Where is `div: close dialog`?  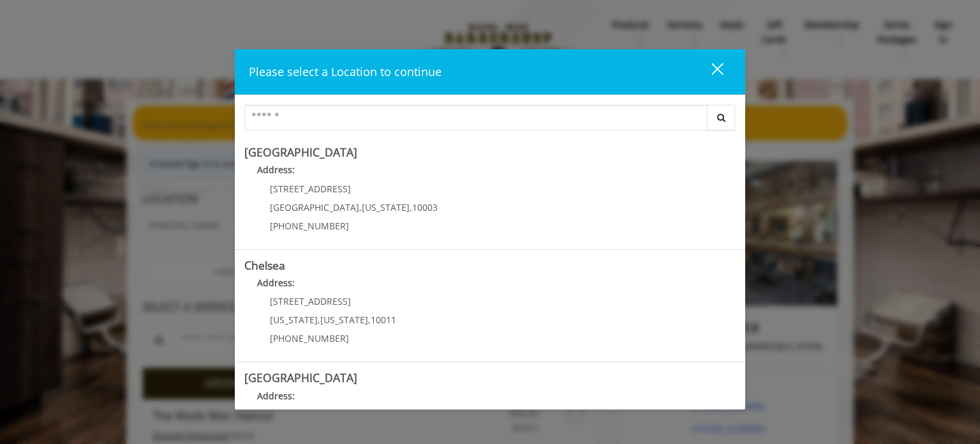 div: close dialog is located at coordinates (710, 72).